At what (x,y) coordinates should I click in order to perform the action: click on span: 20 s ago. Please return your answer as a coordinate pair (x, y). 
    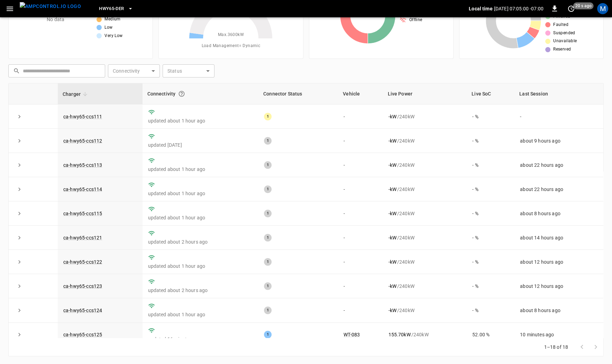
    Looking at the image, I should click on (583, 6).